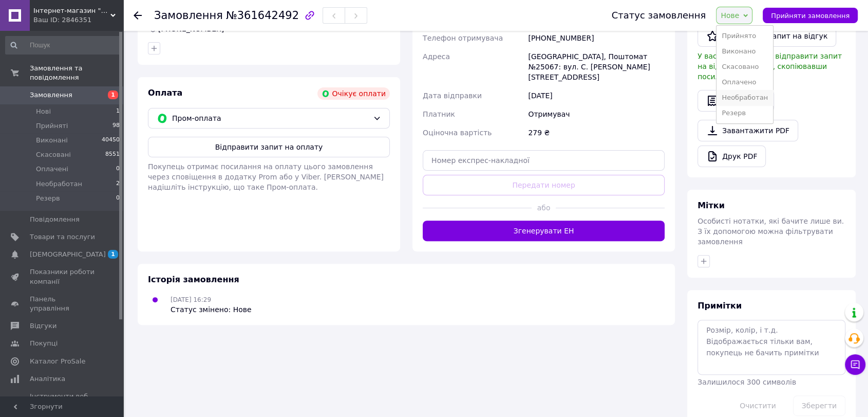 Image resolution: width=868 pixels, height=417 pixels. I want to click on li: Резерв, so click(745, 113).